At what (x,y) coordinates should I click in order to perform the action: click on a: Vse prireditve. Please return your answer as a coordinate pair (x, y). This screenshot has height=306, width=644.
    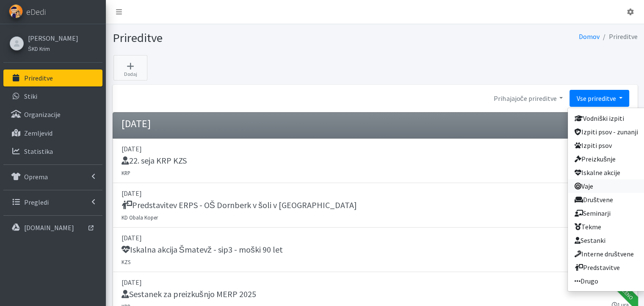
    Looking at the image, I should click on (599, 98).